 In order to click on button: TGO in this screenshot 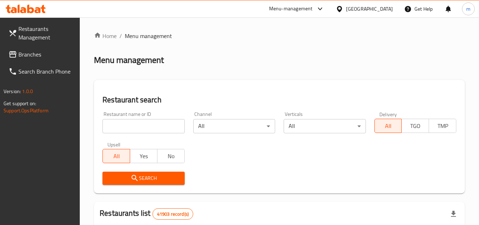, I will do `click(416, 126)`.